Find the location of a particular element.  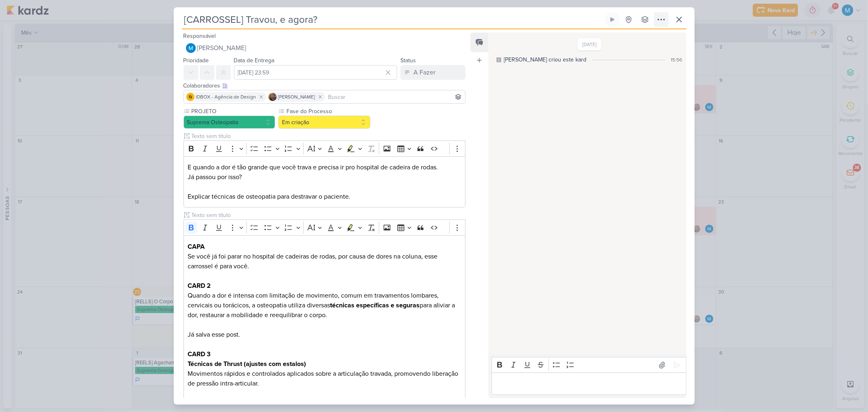

input: Kard Sem Título is located at coordinates (393, 20).